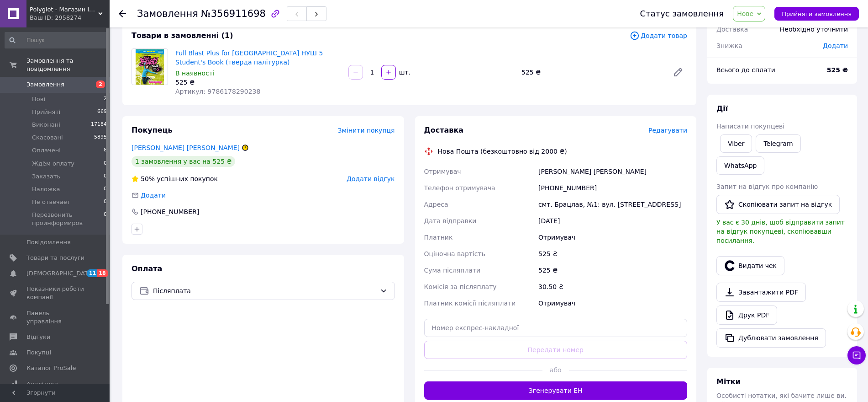  What do you see at coordinates (459, 187) in the screenshot?
I see `span: Телефон отримувача` at bounding box center [459, 187].